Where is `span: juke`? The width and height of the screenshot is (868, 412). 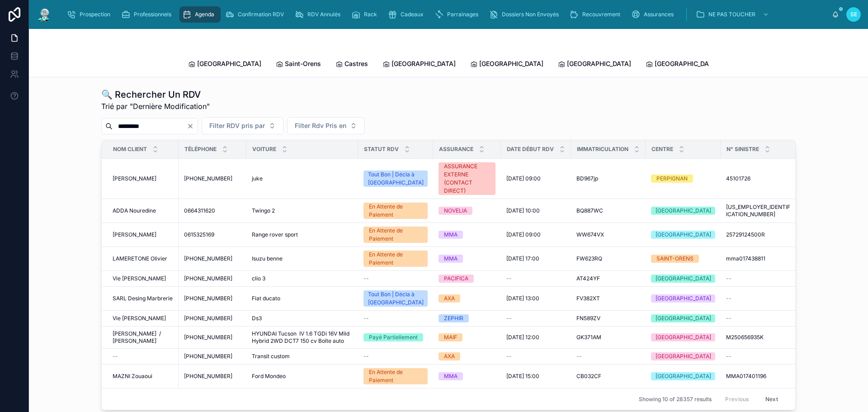 span: juke is located at coordinates (257, 178).